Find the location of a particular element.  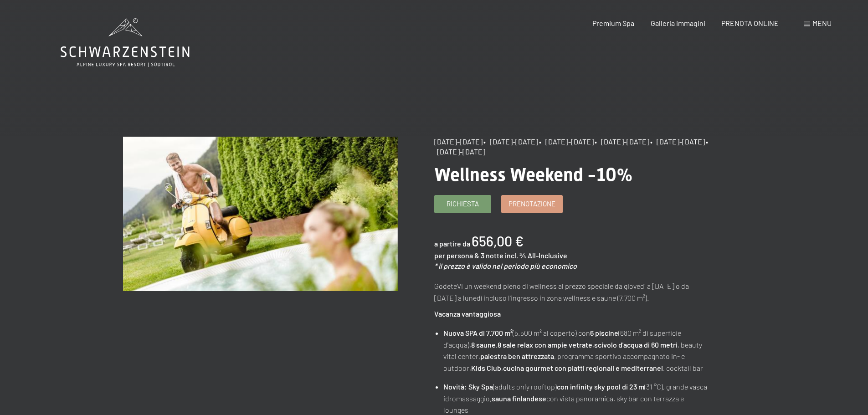

span: a partire da is located at coordinates (452, 243).